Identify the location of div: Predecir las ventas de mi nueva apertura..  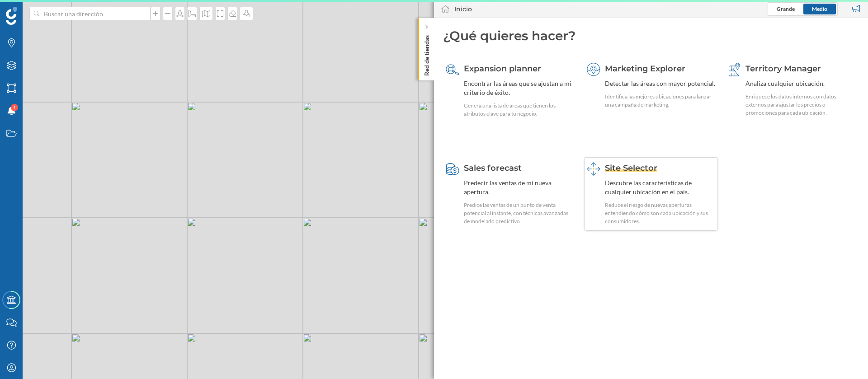
(520, 187).